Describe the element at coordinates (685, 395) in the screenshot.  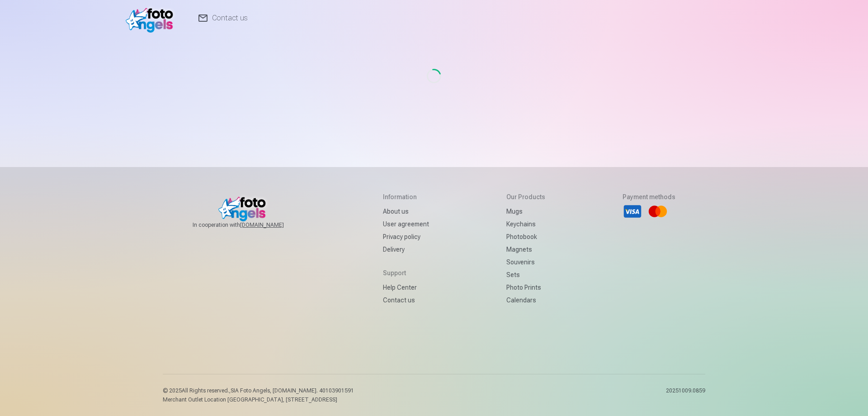
I see `p: 20251009.0859` at that location.